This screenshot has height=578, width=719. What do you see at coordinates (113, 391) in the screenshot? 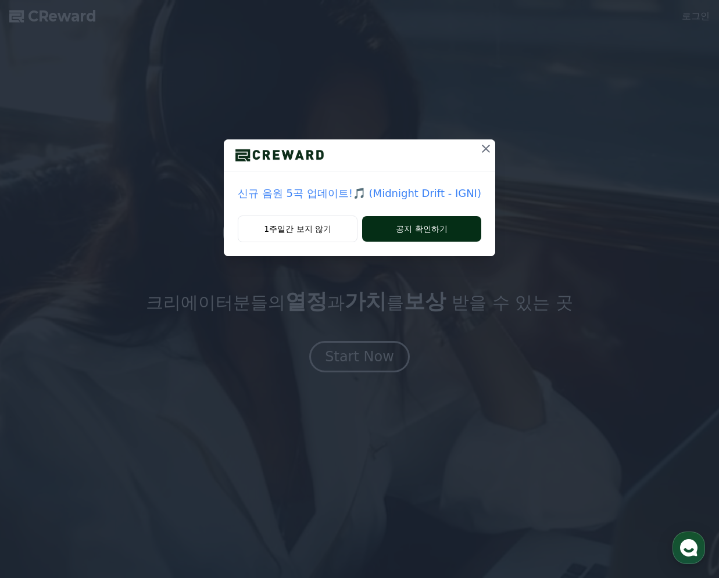
I see `span: 대화` at bounding box center [113, 391].